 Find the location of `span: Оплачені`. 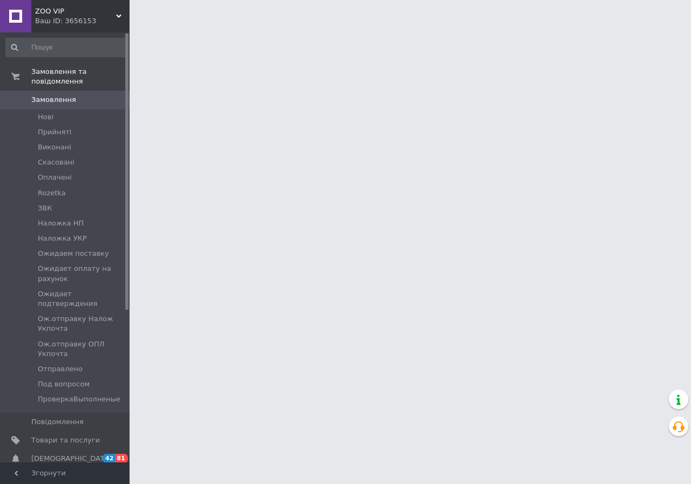

span: Оплачені is located at coordinates (55, 178).